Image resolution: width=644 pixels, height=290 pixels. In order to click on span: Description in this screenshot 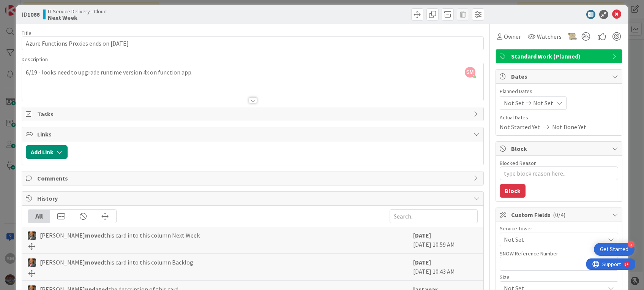, I will do `click(34, 59)`.